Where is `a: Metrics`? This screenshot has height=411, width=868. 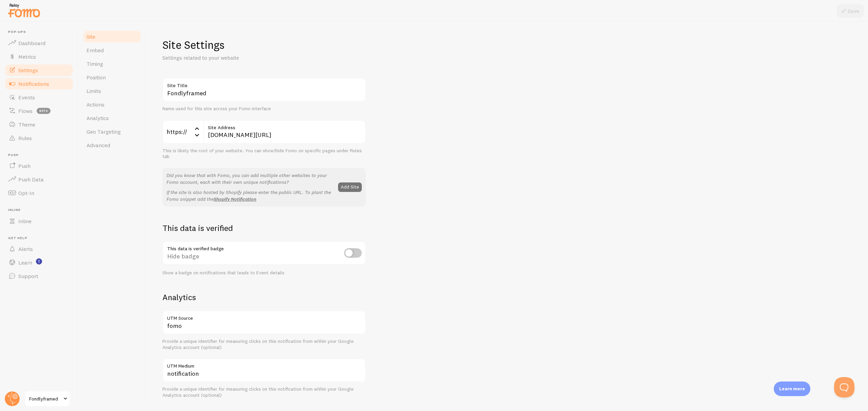 a: Metrics is located at coordinates (39, 56).